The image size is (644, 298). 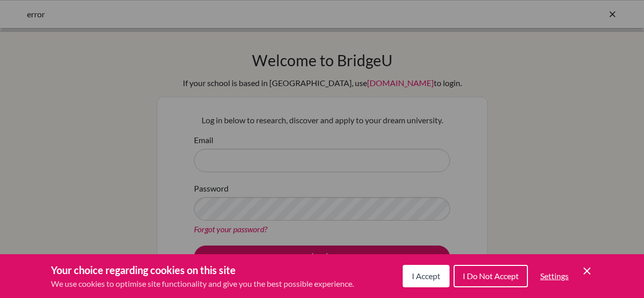 I want to click on button: Save and close, so click(x=587, y=271).